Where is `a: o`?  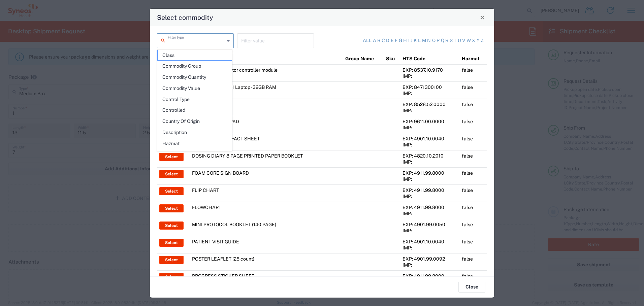 a: o is located at coordinates (434, 41).